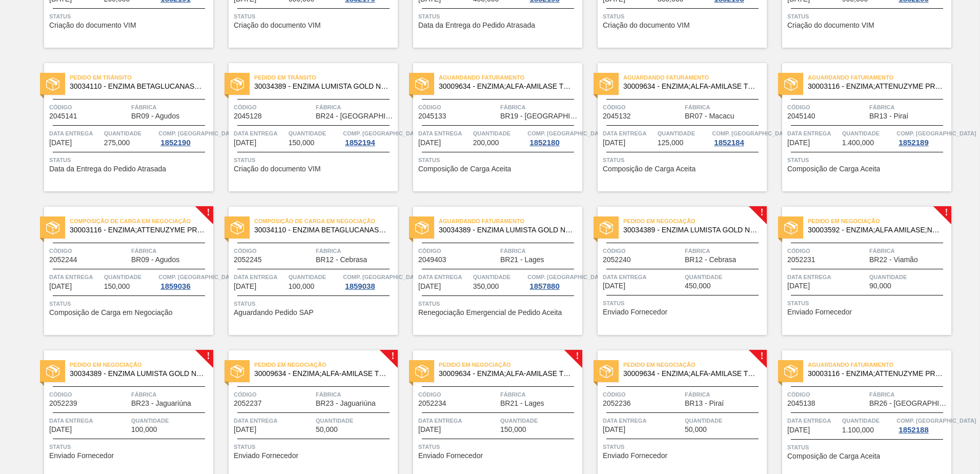 This screenshot has width=980, height=474. What do you see at coordinates (614, 286) in the screenshot?
I see `span: 26/10/2025` at bounding box center [614, 286].